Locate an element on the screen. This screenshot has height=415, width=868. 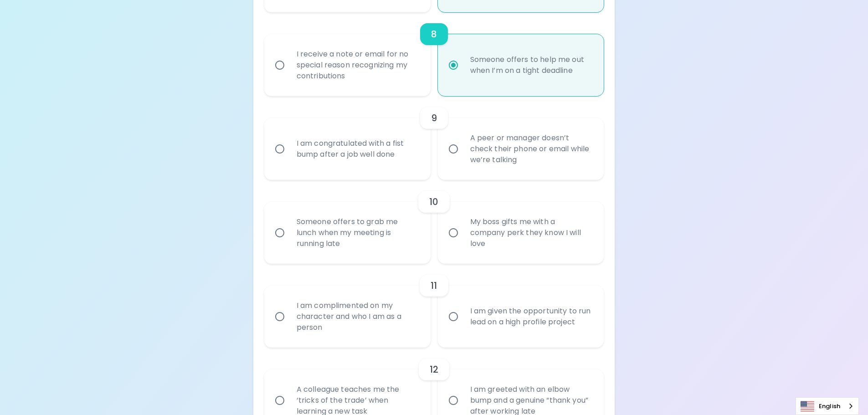
div: My boss gifts me with a company perk they know I will love is located at coordinates (531, 232).